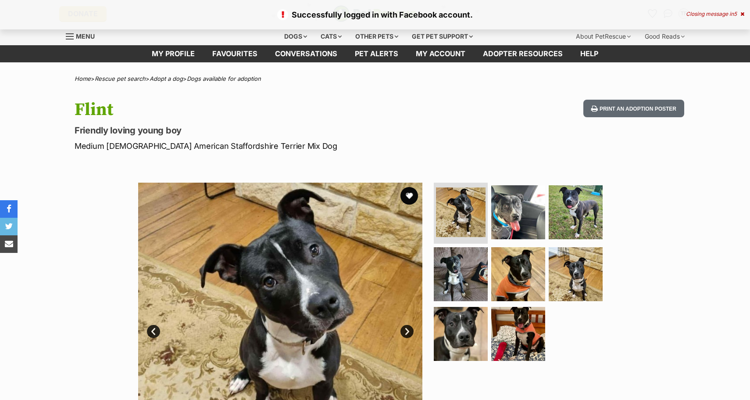 This screenshot has height=400, width=750. Describe the element at coordinates (589, 54) in the screenshot. I see `a: Help` at that location.